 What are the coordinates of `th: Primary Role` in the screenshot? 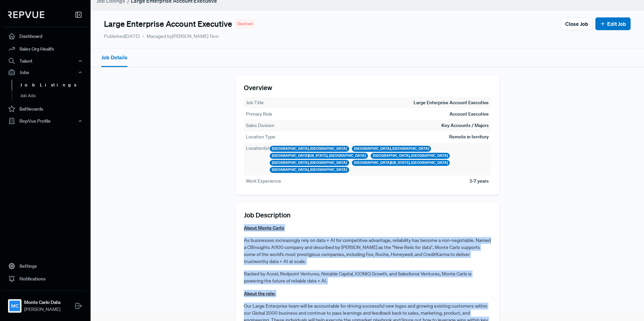 It's located at (259, 114).